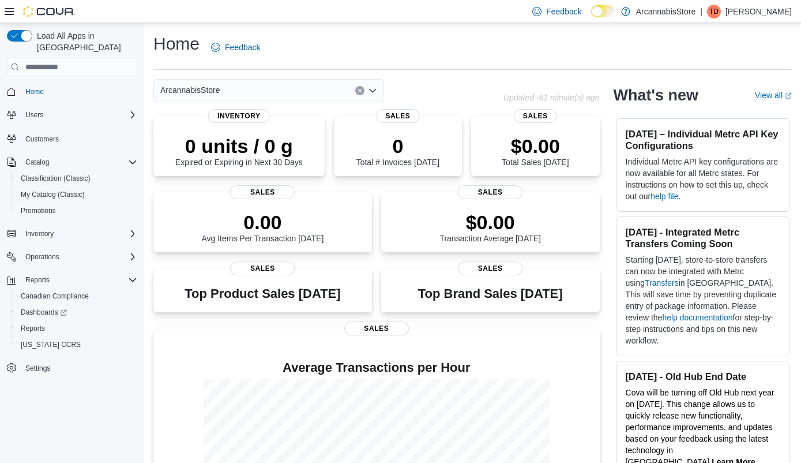  I want to click on a: Promotions, so click(38, 211).